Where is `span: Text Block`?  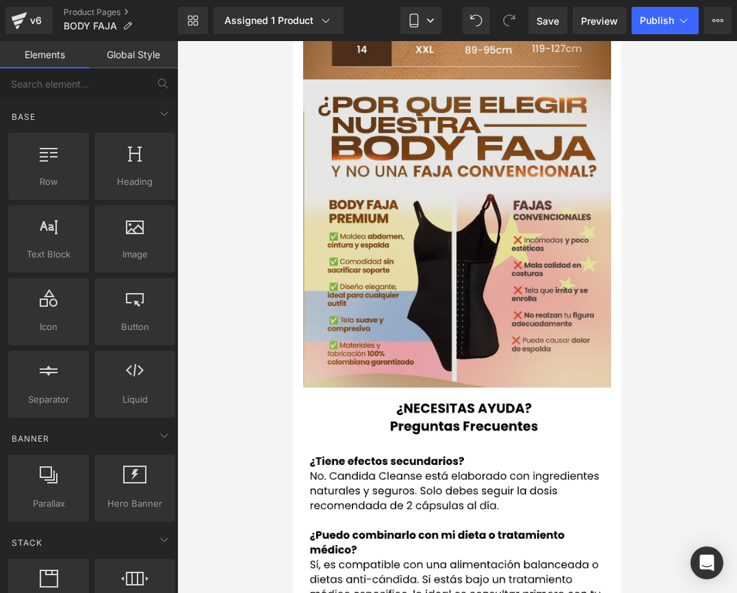
span: Text Block is located at coordinates (49, 254).